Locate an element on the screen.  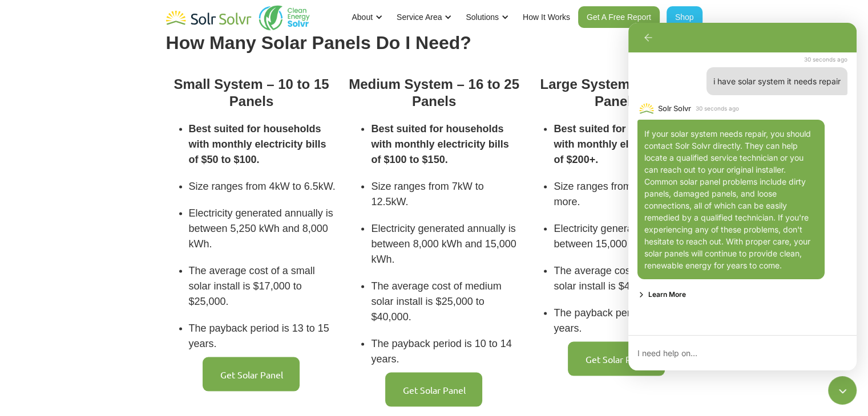
li: The average cost of medium solar install is $25,000 to $40,000. is located at coordinates (445, 301).